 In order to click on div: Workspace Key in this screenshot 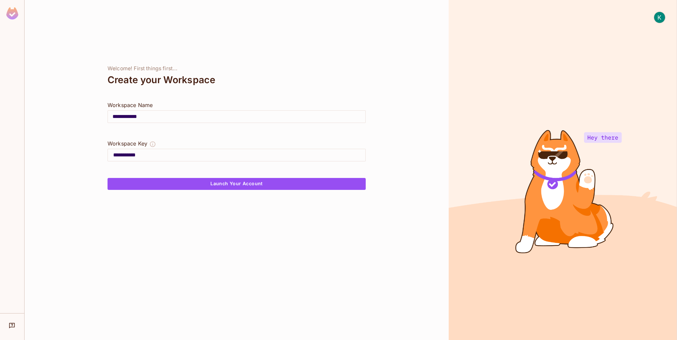, I will do `click(127, 144)`.